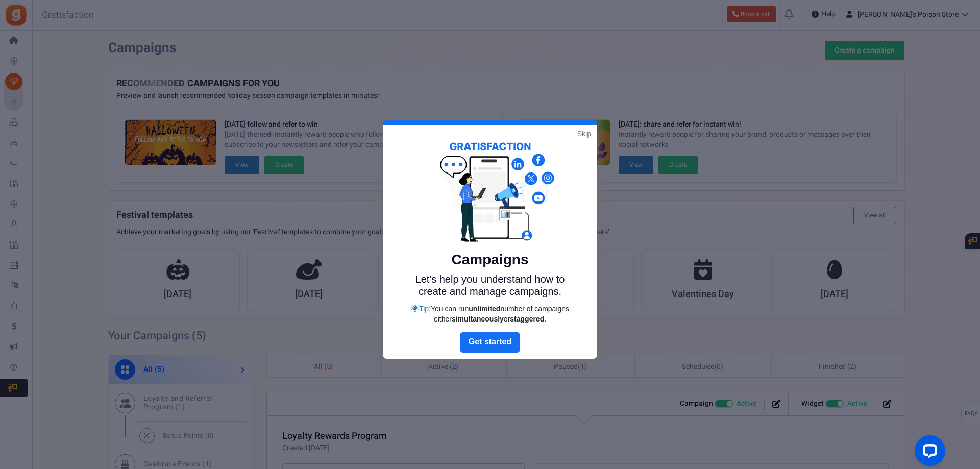  I want to click on p: Let's help you understand how to create and manage campaigns., so click(490, 285).